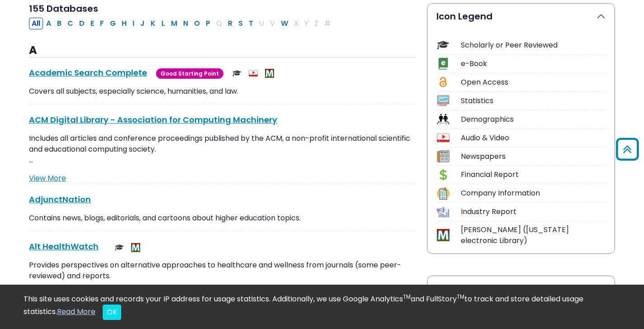 The image size is (644, 329). Describe the element at coordinates (443, 63) in the screenshot. I see `img: Icon e-Book` at that location.